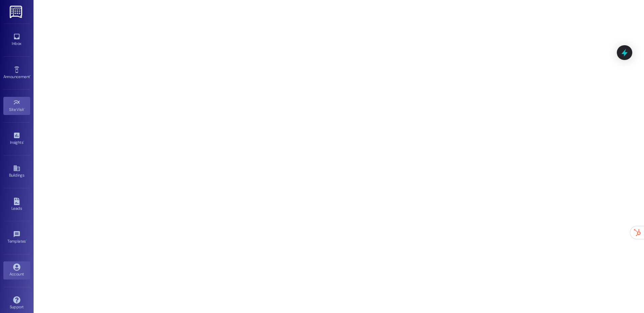 The image size is (644, 313). Describe the element at coordinates (17, 106) in the screenshot. I see `a: Site Visit •` at that location.